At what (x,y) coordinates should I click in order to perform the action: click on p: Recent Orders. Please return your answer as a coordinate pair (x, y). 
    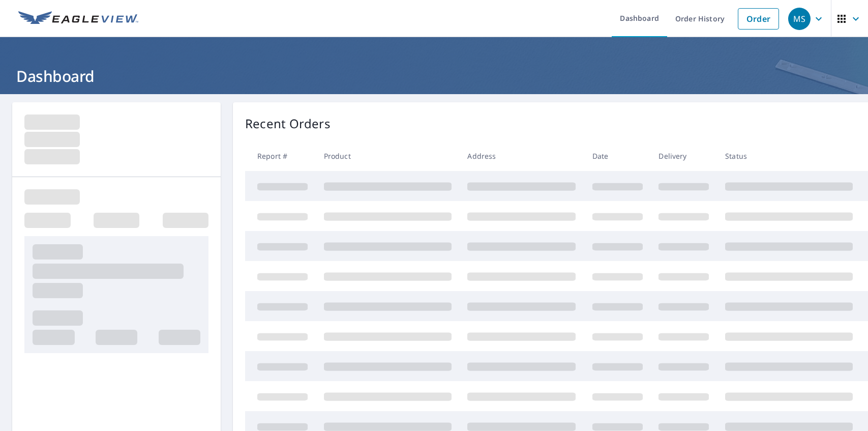
    Looking at the image, I should click on (288, 123).